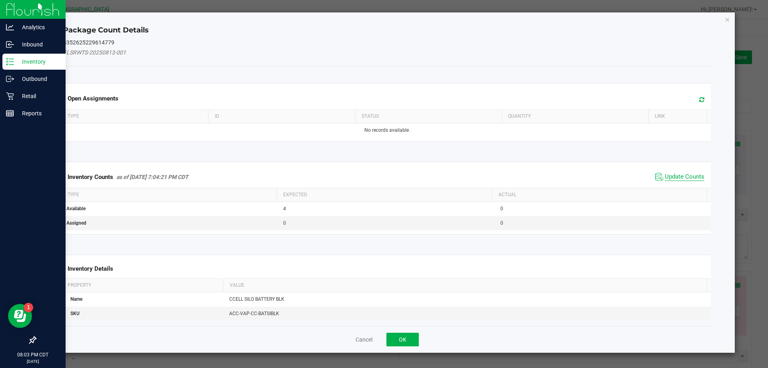 This screenshot has width=768, height=368. Describe the element at coordinates (10, 62) in the screenshot. I see `inline-svg: Inventory` at that location.